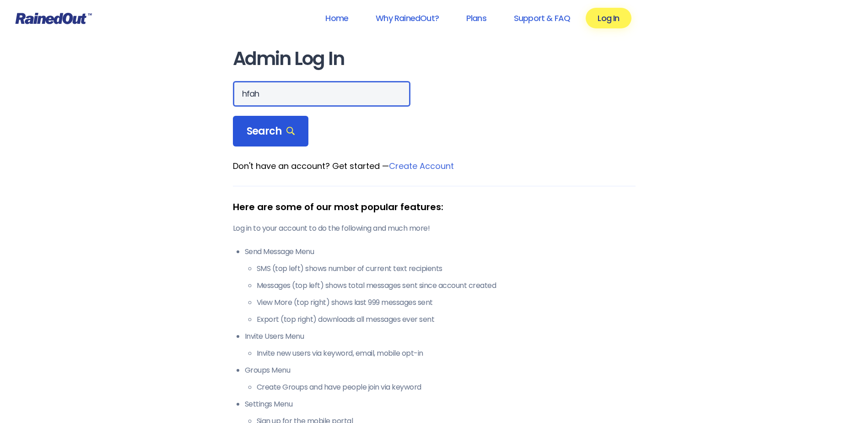 The width and height of the screenshot is (868, 423). I want to click on a: Plans, so click(476, 18).